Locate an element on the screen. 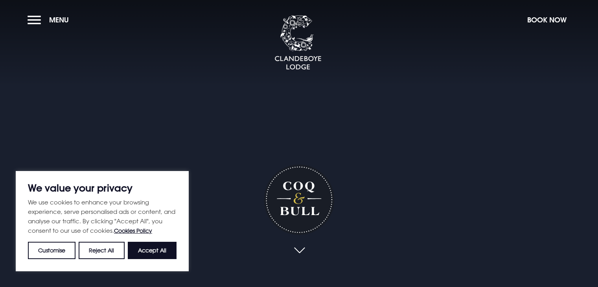 The height and width of the screenshot is (287, 598). img: Clandeboye Lodge is located at coordinates (298, 43).